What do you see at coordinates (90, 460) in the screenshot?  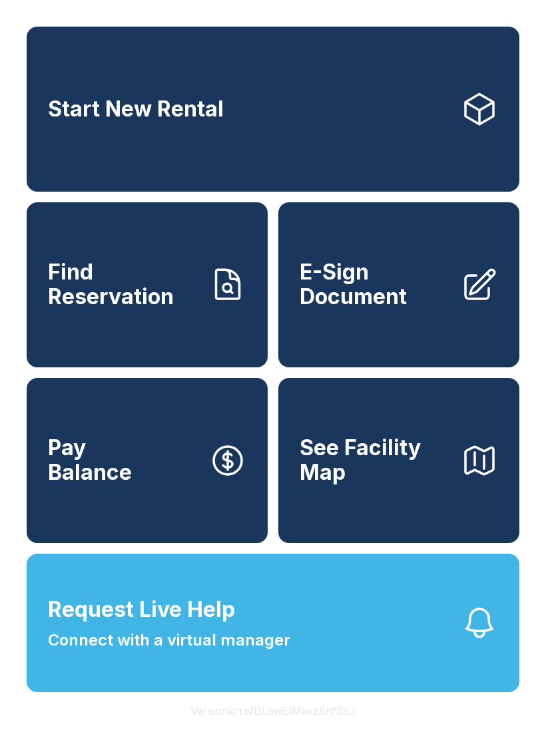 I see `span: Pay Balance` at bounding box center [90, 460].